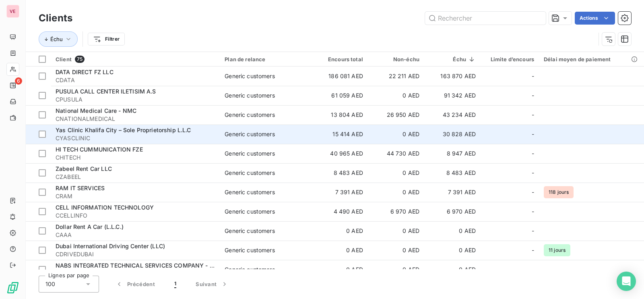 The image size is (644, 299). Describe the element at coordinates (396, 59) in the screenshot. I see `div: Non-échu` at that location.